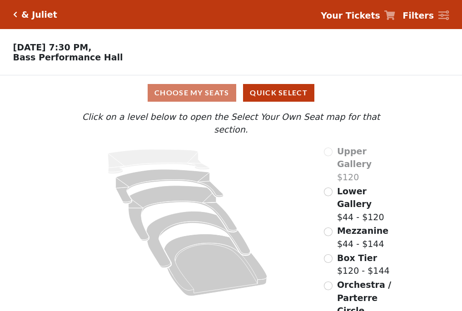 The height and width of the screenshot is (311, 462). What do you see at coordinates (367, 204) in the screenshot?
I see `label: $44 - $120` at bounding box center [367, 204].